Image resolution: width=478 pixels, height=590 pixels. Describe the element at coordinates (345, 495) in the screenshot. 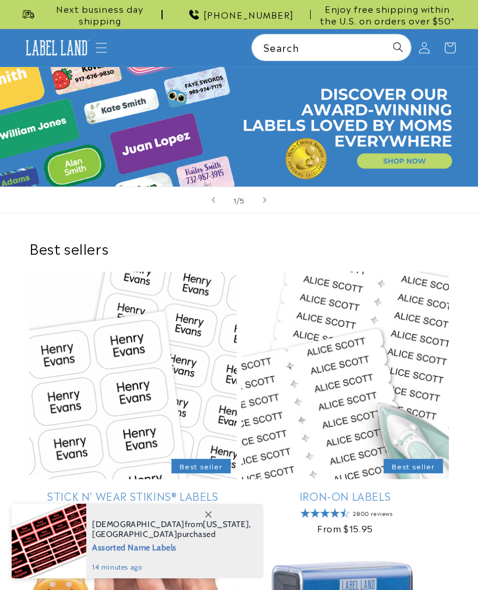

I see `a: Iron-On Labels` at that location.